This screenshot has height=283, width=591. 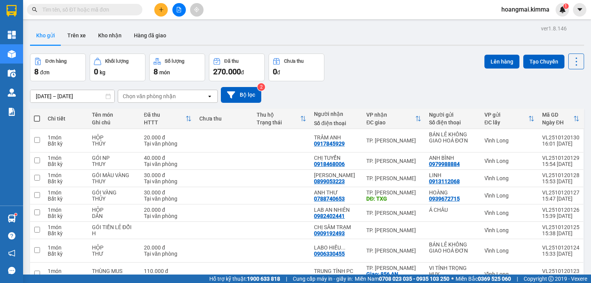 I want to click on div: VL2510120130, so click(x=560, y=137).